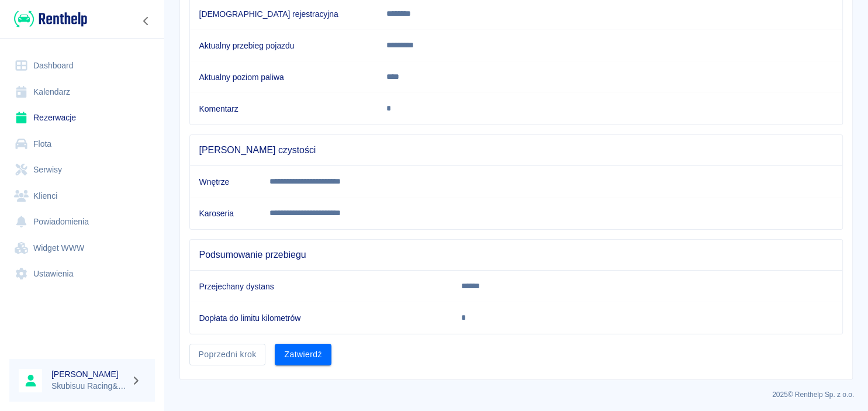 The width and height of the screenshot is (868, 411). What do you see at coordinates (225, 182) in the screenshot?
I see `h6: Wnętrze` at bounding box center [225, 182].